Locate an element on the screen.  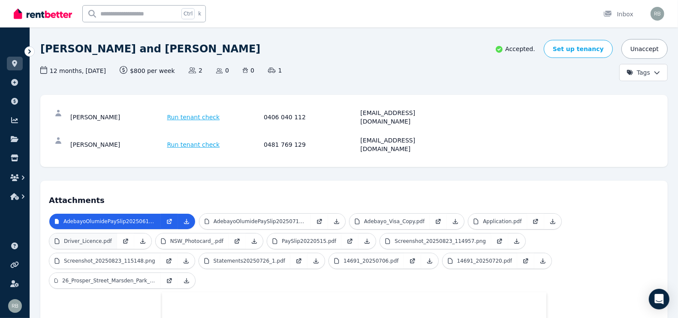
span: $800 per week is located at coordinates (147, 70).